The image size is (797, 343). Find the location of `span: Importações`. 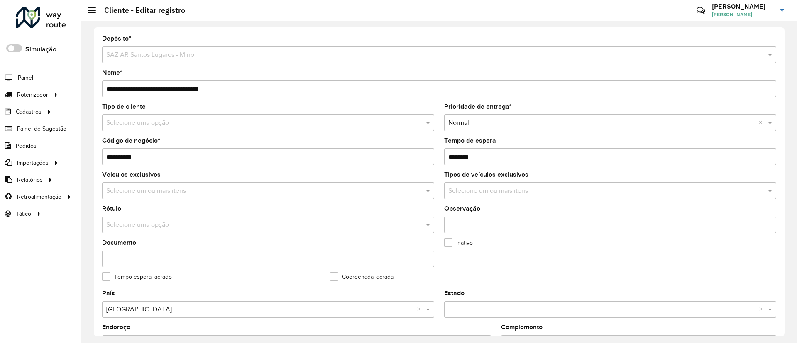

span: Importações is located at coordinates (33, 163).